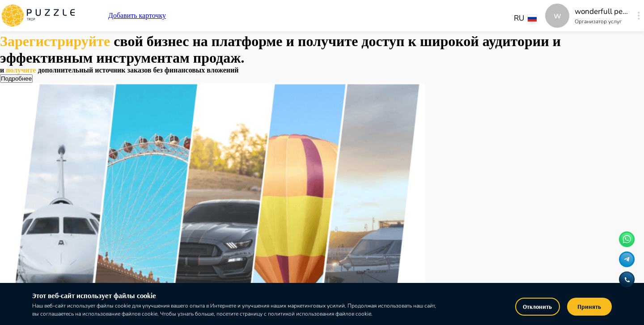 The height and width of the screenshot is (325, 644). I want to click on span: к, so click(414, 41).